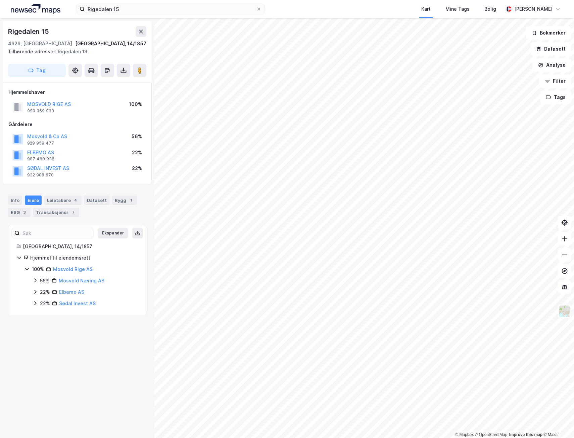  What do you see at coordinates (548, 33) in the screenshot?
I see `button: Bokmerker` at bounding box center [548, 33].